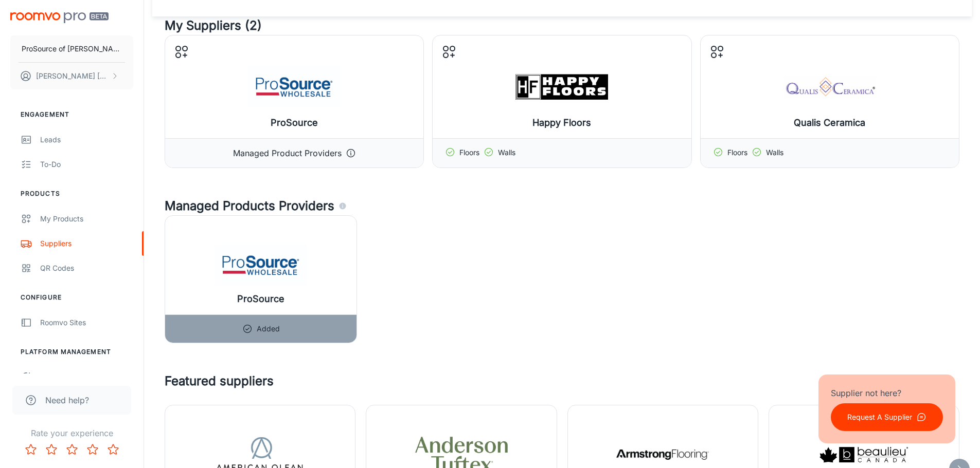 This screenshot has width=980, height=468. I want to click on p: Request A Supplier, so click(879, 418).